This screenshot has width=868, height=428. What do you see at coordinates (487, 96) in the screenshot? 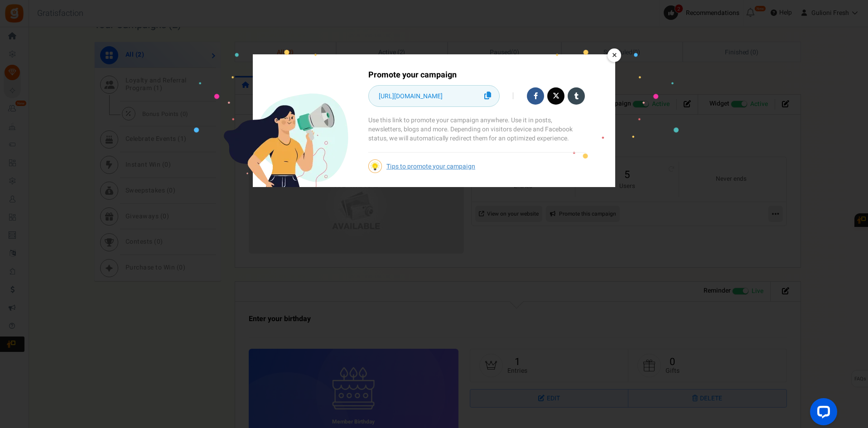
I see `a: Click to Copy` at bounding box center [487, 96].